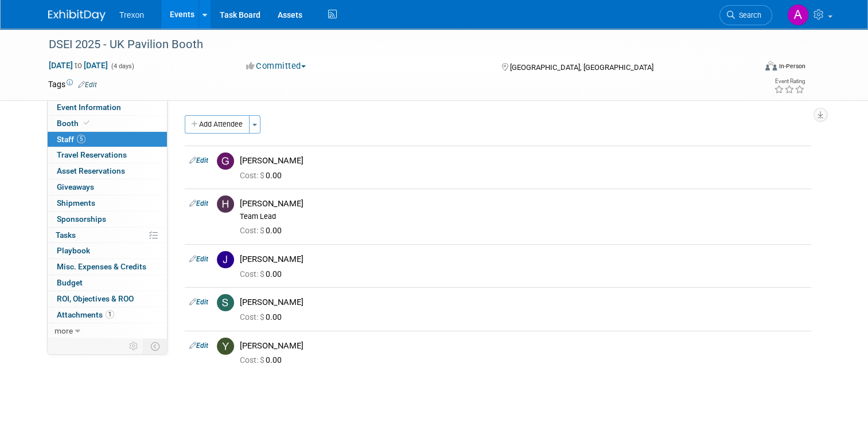 The image size is (868, 423). What do you see at coordinates (78, 65) in the screenshot?
I see `span: to` at bounding box center [78, 65].